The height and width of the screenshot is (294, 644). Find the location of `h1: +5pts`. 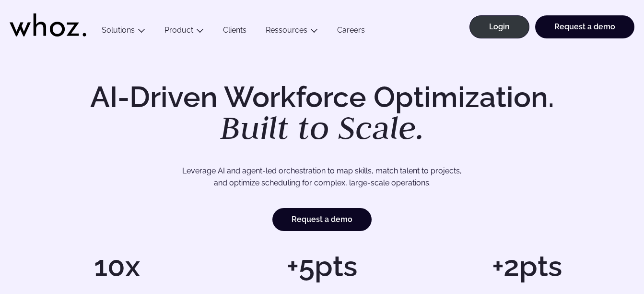

h1: +5pts is located at coordinates (322, 266).